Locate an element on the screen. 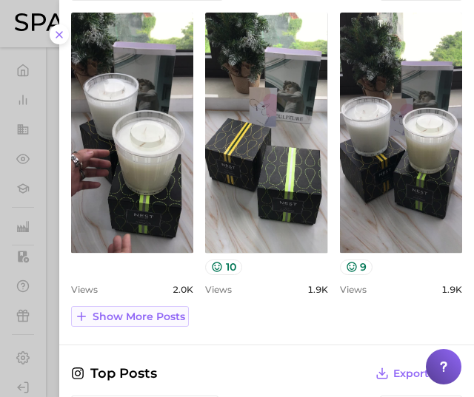 The image size is (474, 397). span: Export Data is located at coordinates (426, 374).